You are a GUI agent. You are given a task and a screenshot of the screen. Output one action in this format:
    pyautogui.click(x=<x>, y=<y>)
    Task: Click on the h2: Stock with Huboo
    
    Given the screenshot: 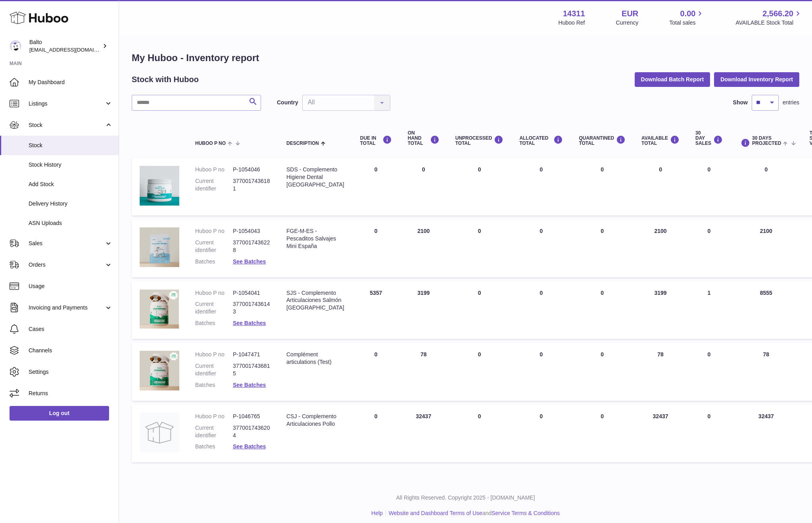 What is the action you would take?
    pyautogui.click(x=165, y=79)
    